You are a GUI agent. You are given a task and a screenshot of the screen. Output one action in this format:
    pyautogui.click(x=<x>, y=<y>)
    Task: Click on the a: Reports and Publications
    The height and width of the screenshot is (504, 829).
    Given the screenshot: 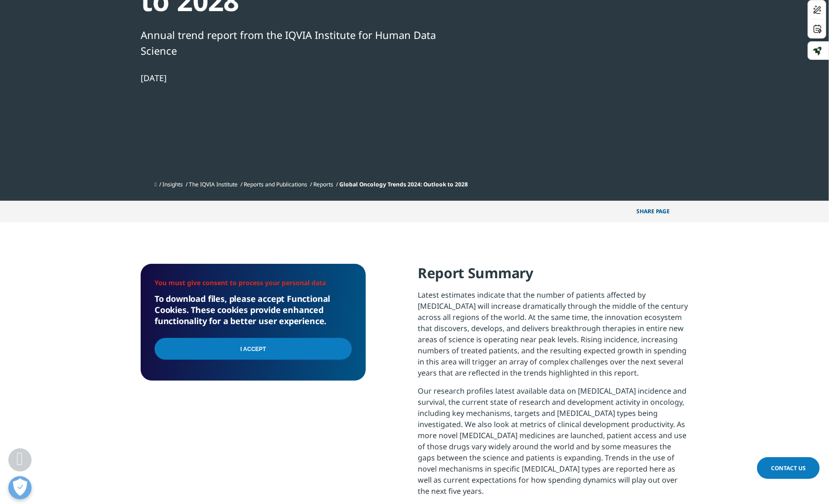 What is the action you would take?
    pyautogui.click(x=275, y=184)
    